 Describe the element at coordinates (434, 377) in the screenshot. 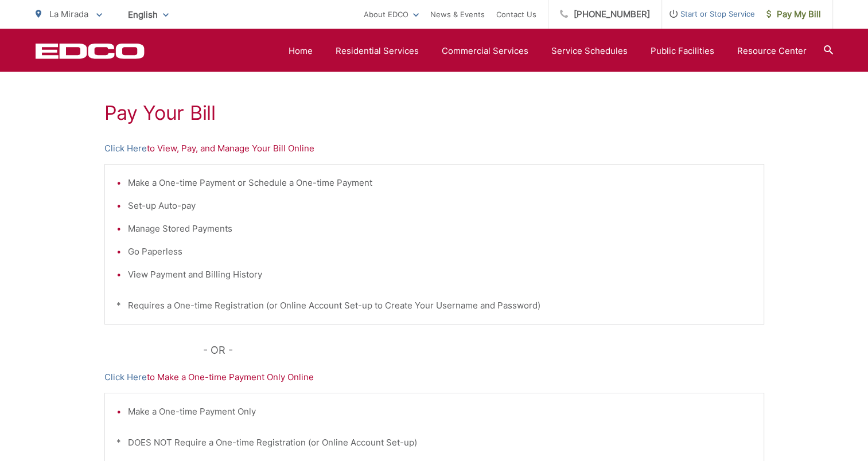

I see `p: to Make a One-time Payment Only Online` at that location.